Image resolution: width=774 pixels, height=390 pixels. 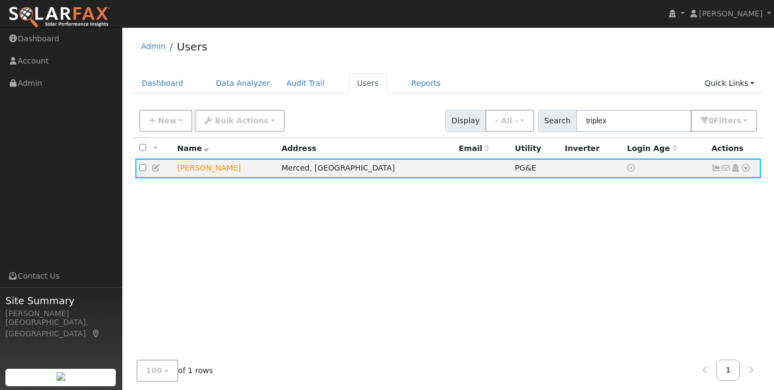 I want to click on a: Login As, so click(x=736, y=168).